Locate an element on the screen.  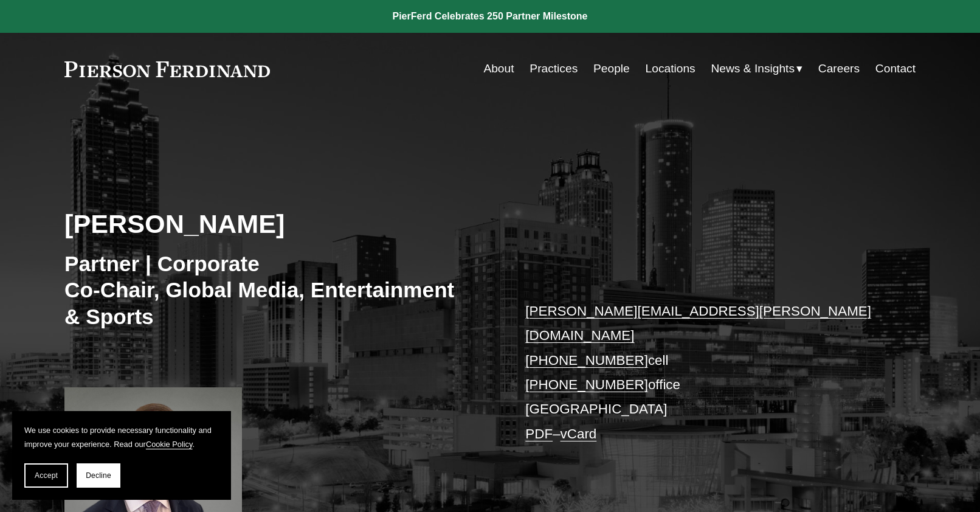
a: PDF is located at coordinates (538, 434).